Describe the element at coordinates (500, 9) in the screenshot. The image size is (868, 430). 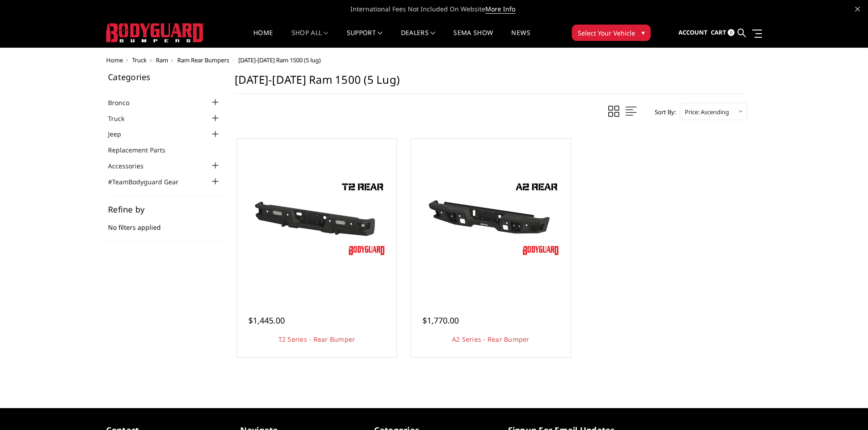
I see `a: More Info` at that location.